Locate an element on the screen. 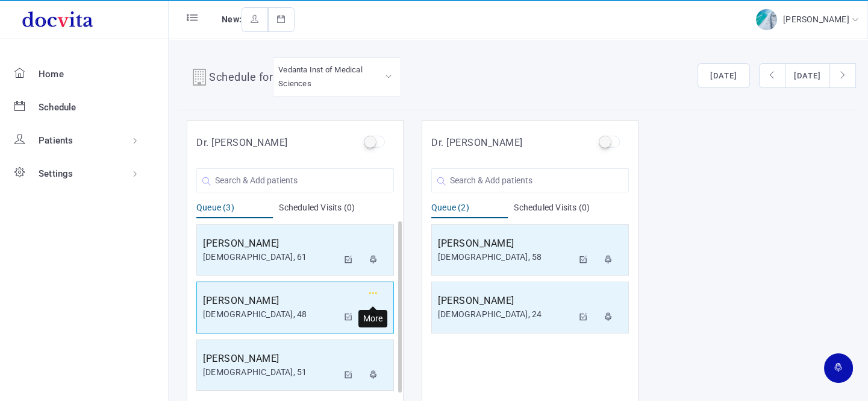 This screenshot has width=868, height=401. div: More is located at coordinates (373, 318).